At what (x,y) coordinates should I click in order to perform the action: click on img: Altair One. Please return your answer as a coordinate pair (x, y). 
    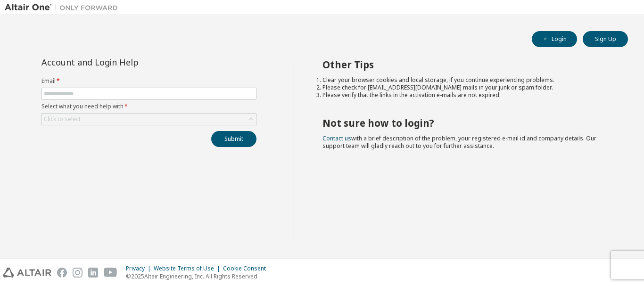
    Looking at the image, I should click on (64, 8).